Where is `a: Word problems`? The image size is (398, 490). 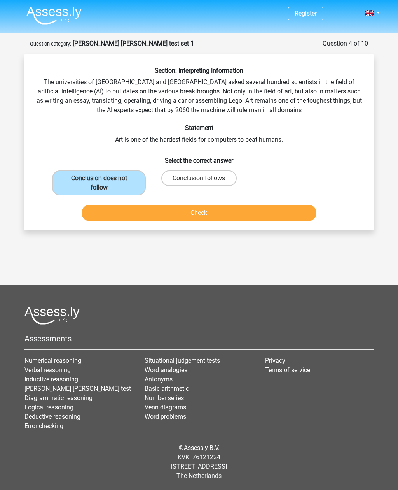 a: Word problems is located at coordinates (165, 416).